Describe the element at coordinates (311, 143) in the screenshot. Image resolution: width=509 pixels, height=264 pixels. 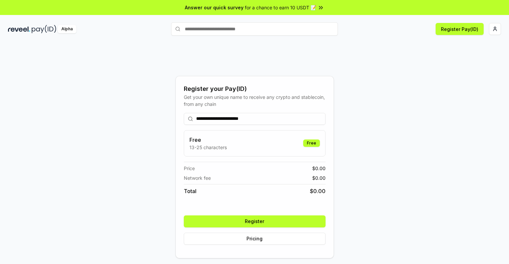
I see `div: Free` at that location.